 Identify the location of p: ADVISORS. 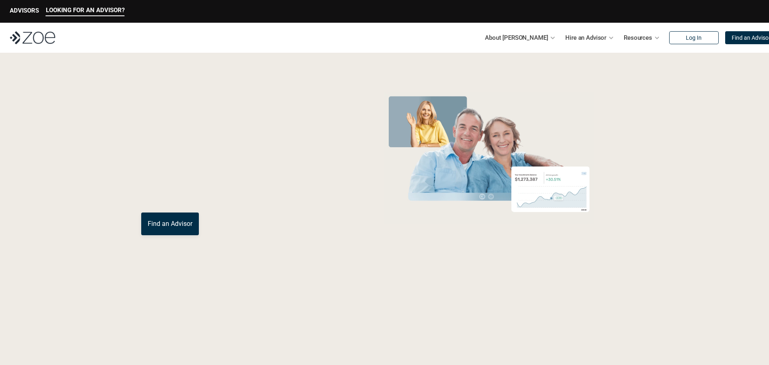
(24, 11).